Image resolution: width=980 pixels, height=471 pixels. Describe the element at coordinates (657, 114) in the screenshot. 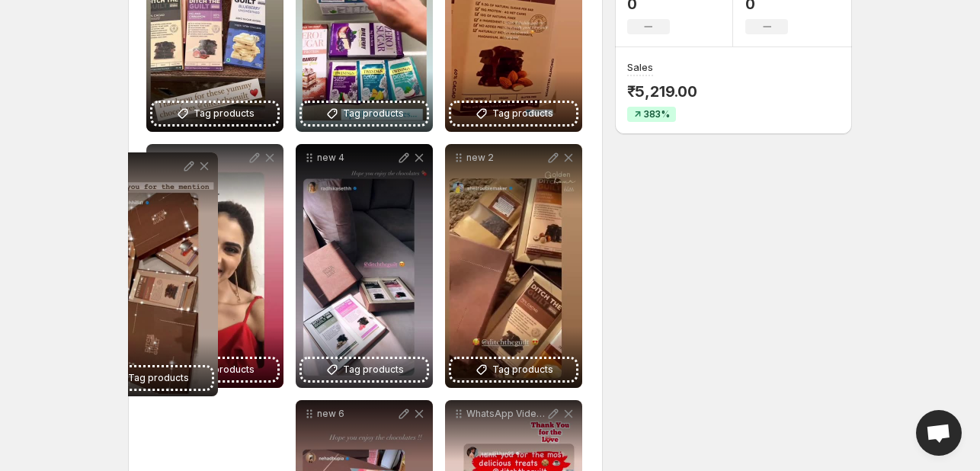

I see `span: 383%` at that location.